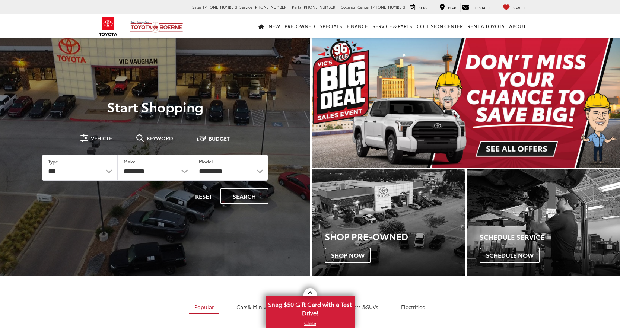 The width and height of the screenshot is (620, 328). I want to click on label: Make, so click(130, 161).